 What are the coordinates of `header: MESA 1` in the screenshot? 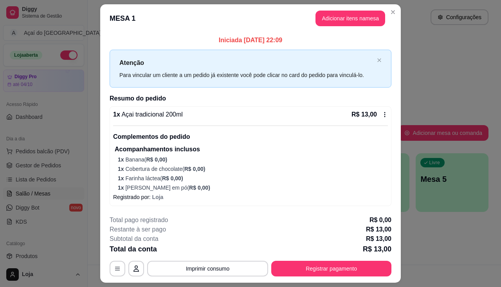 It's located at (250, 18).